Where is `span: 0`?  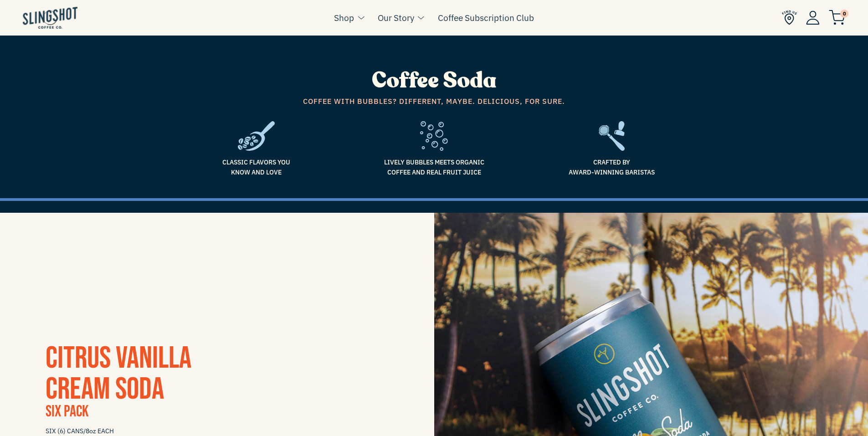 span: 0 is located at coordinates (844, 13).